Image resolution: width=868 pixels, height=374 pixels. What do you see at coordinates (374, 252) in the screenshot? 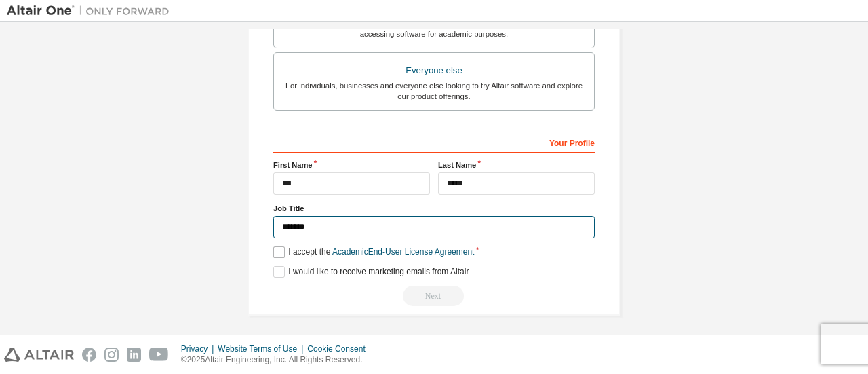
I see `label: I accept the` at bounding box center [374, 252].